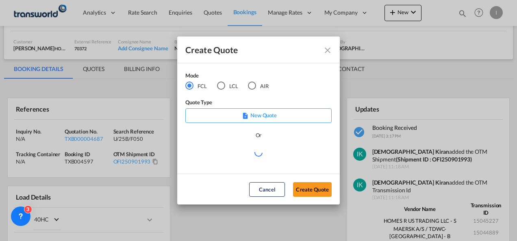  What do you see at coordinates (259, 115) in the screenshot?
I see `p: New Quote` at bounding box center [259, 115].